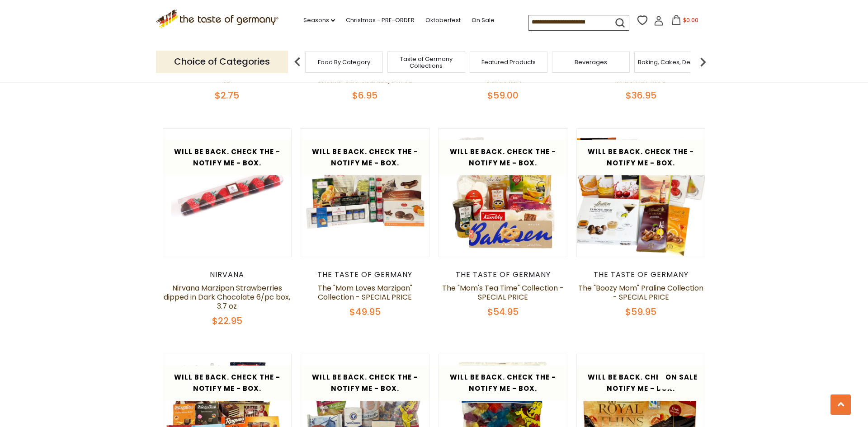 This screenshot has width=868, height=427. Describe the element at coordinates (222, 61) in the screenshot. I see `p: Choice of Categories` at that location.